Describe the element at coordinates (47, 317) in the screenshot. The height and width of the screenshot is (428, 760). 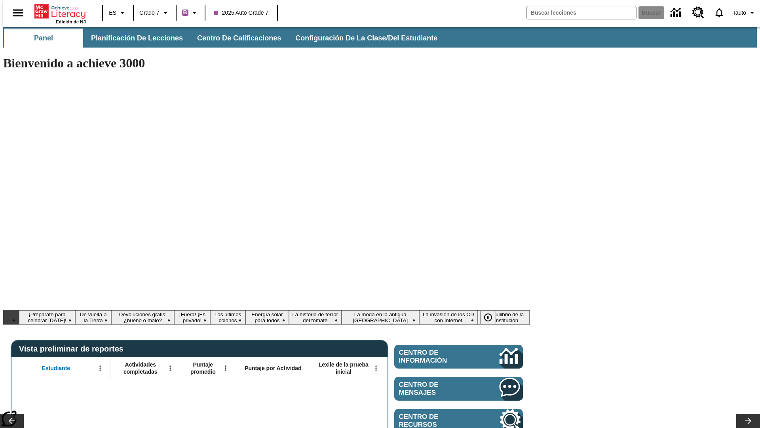
I see `button: Diapositiva 1 ¡Prepárate para celebrar Juneteenth!` at that location.